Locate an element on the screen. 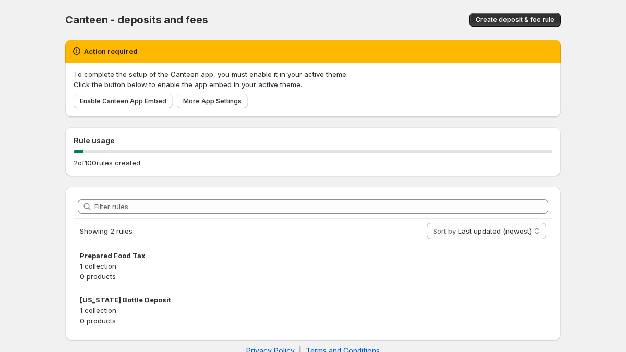 Image resolution: width=626 pixels, height=352 pixels. p: Click the button below to enable the app embed in your active theme. is located at coordinates (313, 84).